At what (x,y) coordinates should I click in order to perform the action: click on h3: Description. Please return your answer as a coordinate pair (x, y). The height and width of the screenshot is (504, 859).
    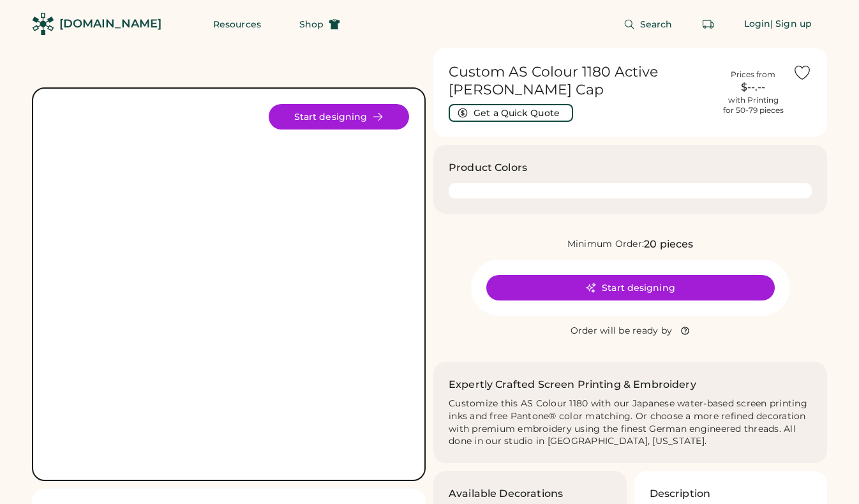
    Looking at the image, I should click on (680, 494).